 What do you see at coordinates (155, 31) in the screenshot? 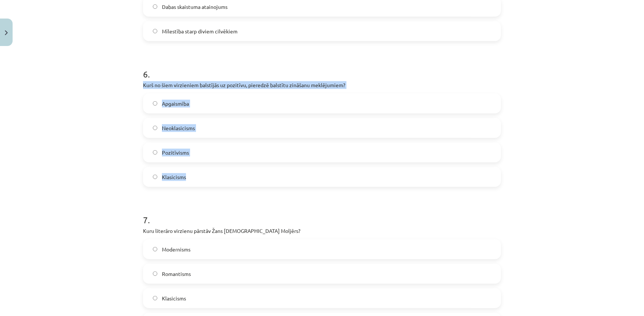
I see `input: Mīlestība starp diviem cilvēkiem` at bounding box center [155, 31].